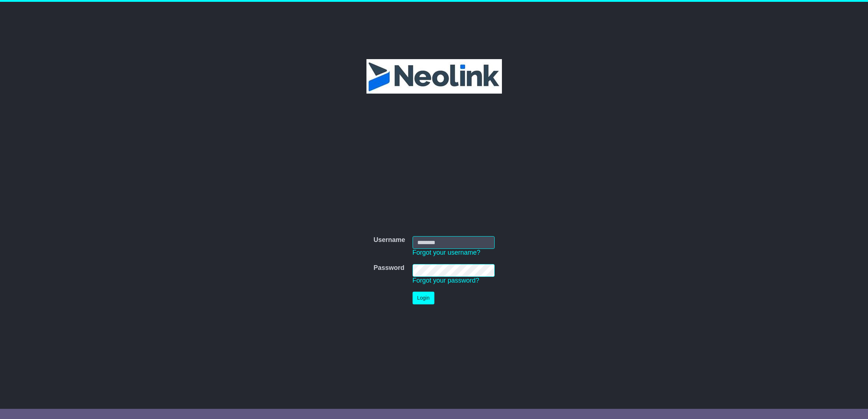 The height and width of the screenshot is (419, 868). What do you see at coordinates (389, 240) in the screenshot?
I see `label: Username` at bounding box center [389, 240].